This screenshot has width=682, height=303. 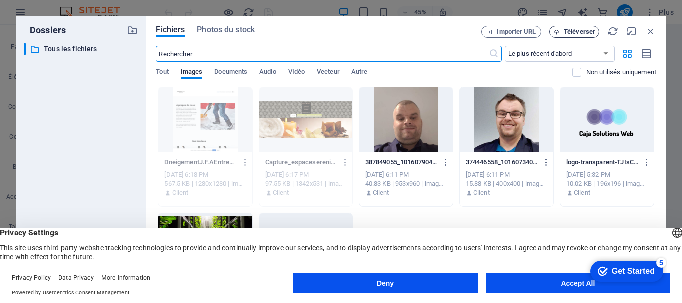 I want to click on div: Get Started, so click(x=51, y=15).